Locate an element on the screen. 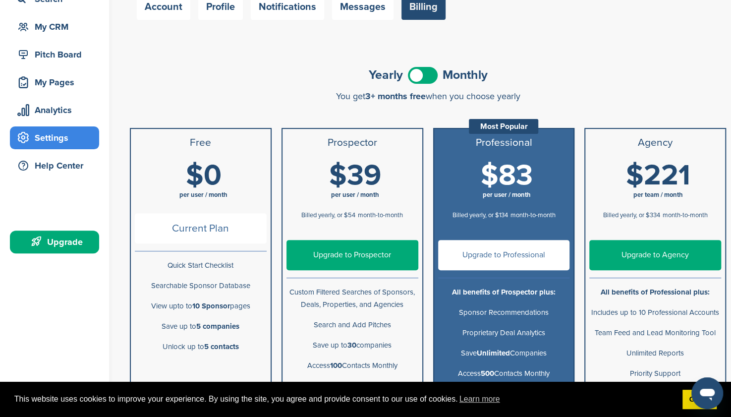  p: Quick Start Checklist is located at coordinates (201, 265).